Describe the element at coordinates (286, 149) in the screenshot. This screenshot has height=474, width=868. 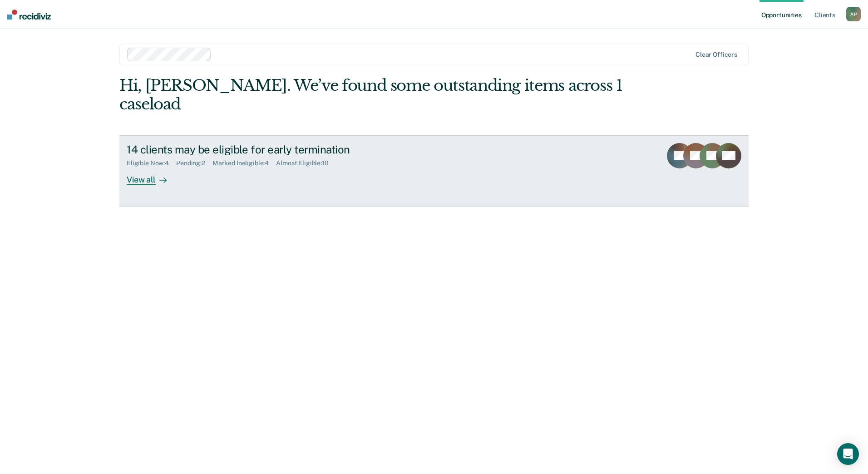
I see `div: 14 clients may be eligible for early termination` at that location.